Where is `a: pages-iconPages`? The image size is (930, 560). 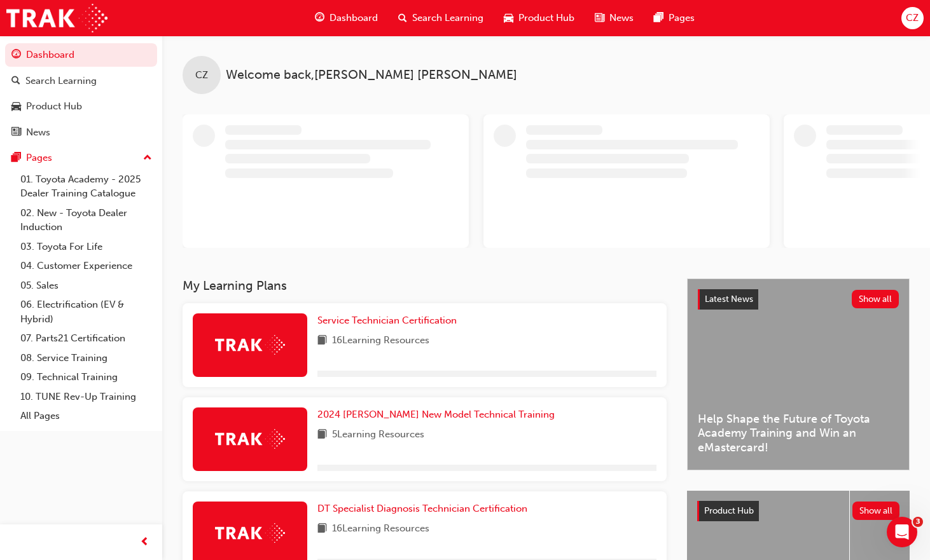 a: pages-iconPages is located at coordinates (674, 17).